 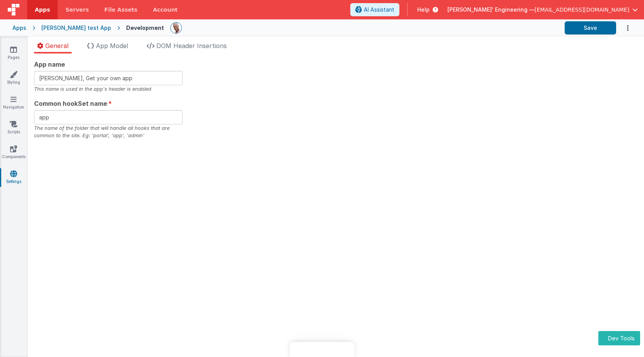 What do you see at coordinates (50, 64) in the screenshot?
I see `span: App name` at bounding box center [50, 64].